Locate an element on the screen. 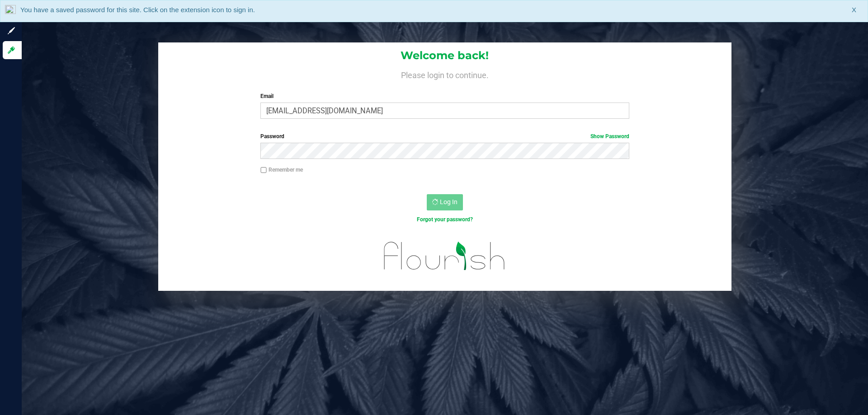 This screenshot has height=415, width=868. img: notLoggedInIcon.png is located at coordinates (10, 11).